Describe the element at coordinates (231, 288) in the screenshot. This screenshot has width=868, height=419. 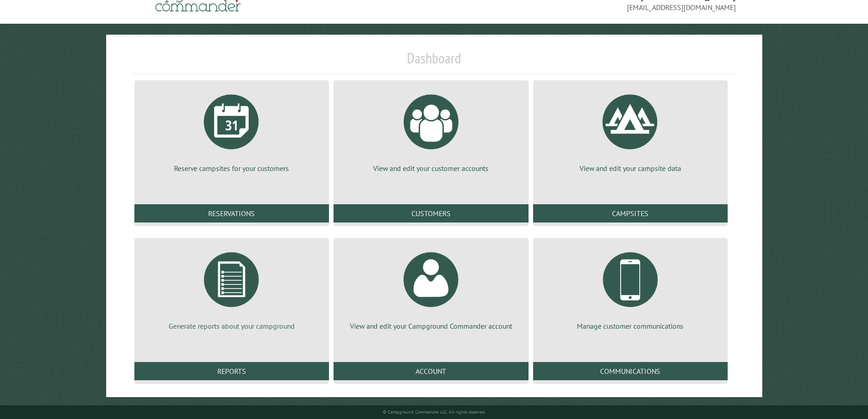
I see `a: Generate reports about your campground` at that location.